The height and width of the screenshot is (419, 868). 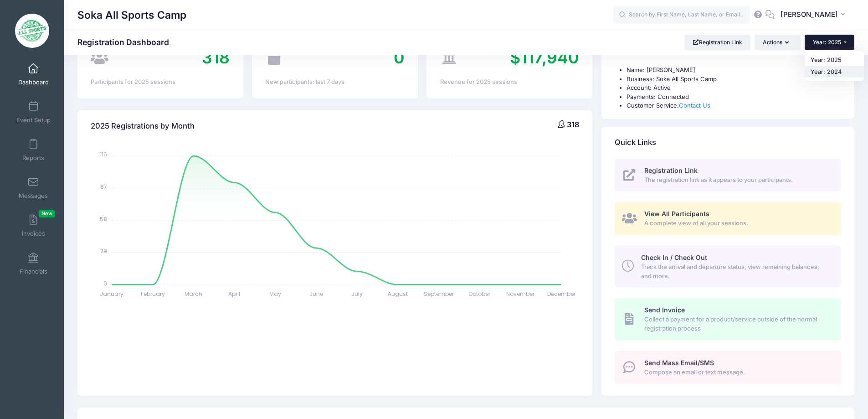 What do you see at coordinates (33, 82) in the screenshot?
I see `span: Dashboard` at bounding box center [33, 82].